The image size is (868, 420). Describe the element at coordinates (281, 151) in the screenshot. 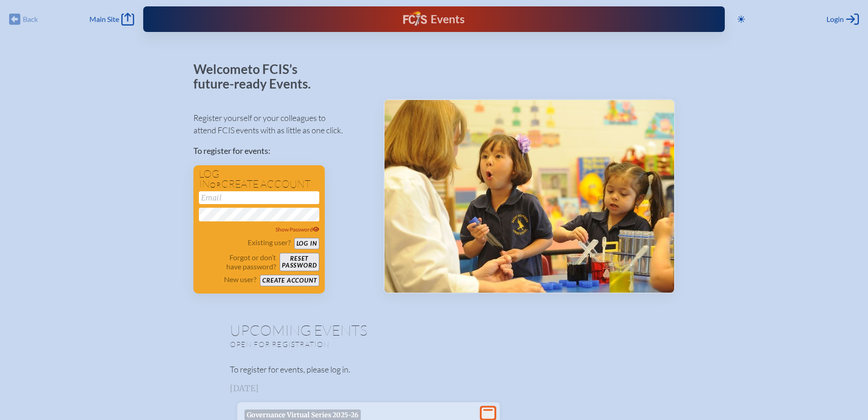

I see `p: To register for events:` at that location.